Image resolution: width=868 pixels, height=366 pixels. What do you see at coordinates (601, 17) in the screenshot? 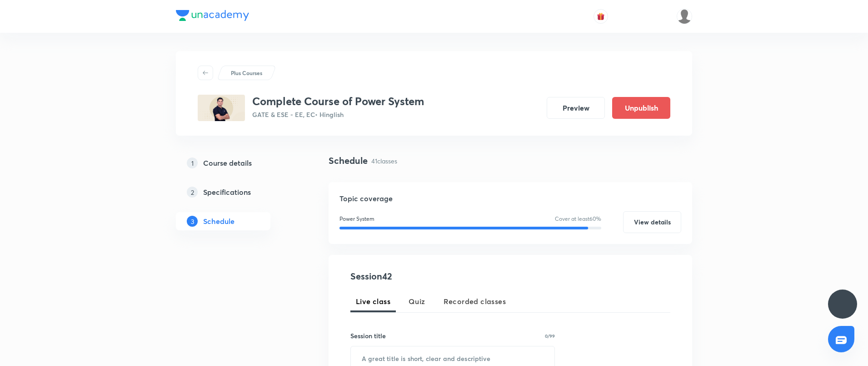
I see `button: avatar` at bounding box center [601, 17].